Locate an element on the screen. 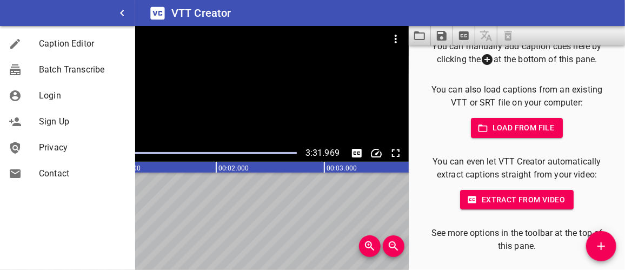  svg: Load captions from file is located at coordinates (419, 36).